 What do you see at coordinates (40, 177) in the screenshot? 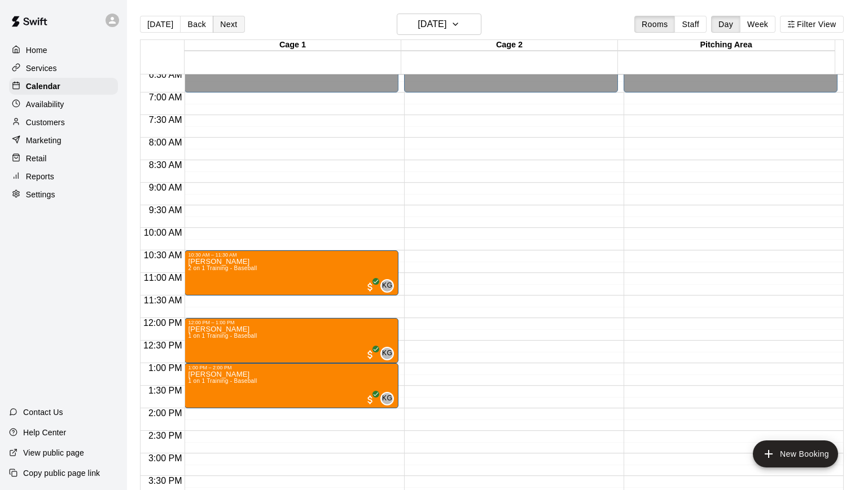
I see `p: Reports` at bounding box center [40, 177].